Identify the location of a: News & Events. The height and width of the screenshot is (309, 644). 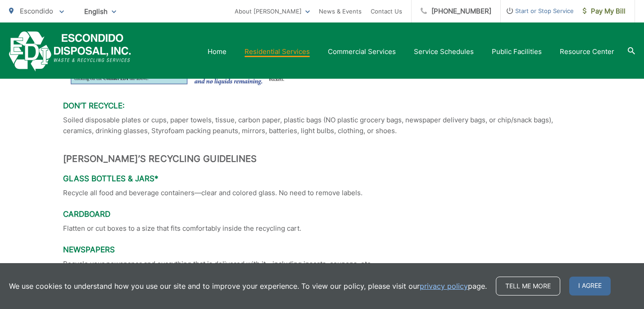
(340, 11).